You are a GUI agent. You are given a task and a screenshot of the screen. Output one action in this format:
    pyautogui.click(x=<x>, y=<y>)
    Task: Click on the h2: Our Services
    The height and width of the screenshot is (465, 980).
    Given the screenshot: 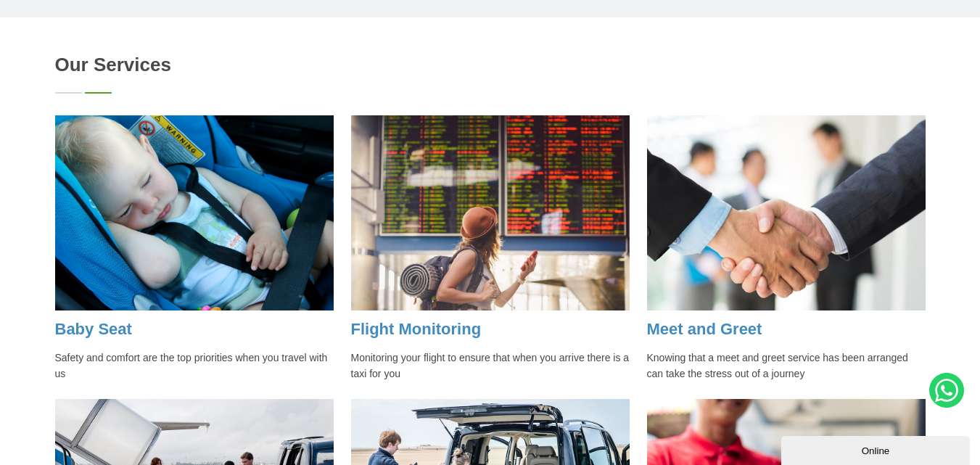 What is the action you would take?
    pyautogui.click(x=490, y=65)
    